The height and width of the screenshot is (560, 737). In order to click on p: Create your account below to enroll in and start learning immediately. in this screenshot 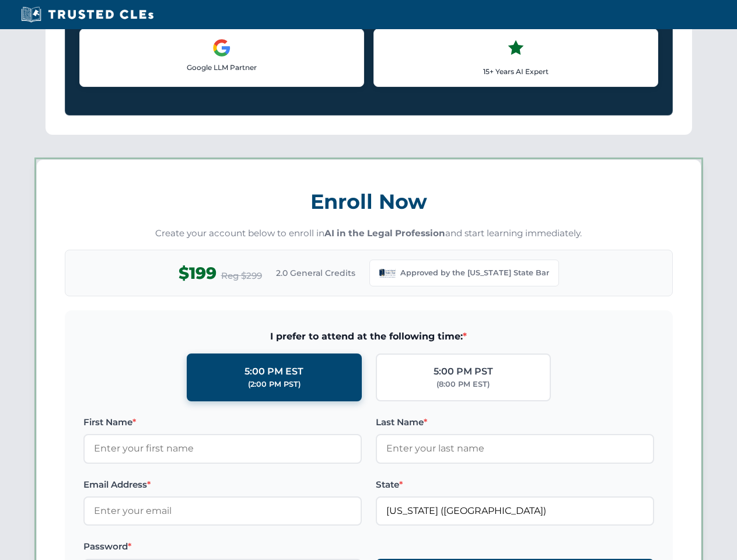, I will do `click(368, 234)`.